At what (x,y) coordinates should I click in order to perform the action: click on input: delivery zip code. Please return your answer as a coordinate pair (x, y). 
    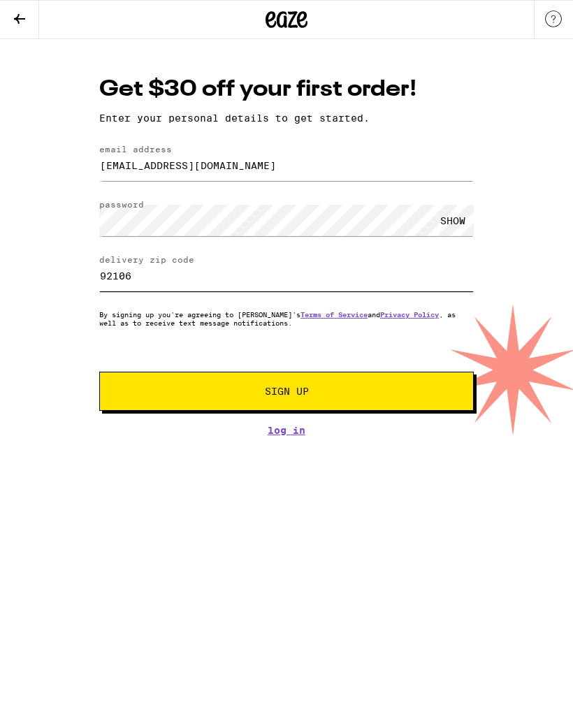
    Looking at the image, I should click on (286, 275).